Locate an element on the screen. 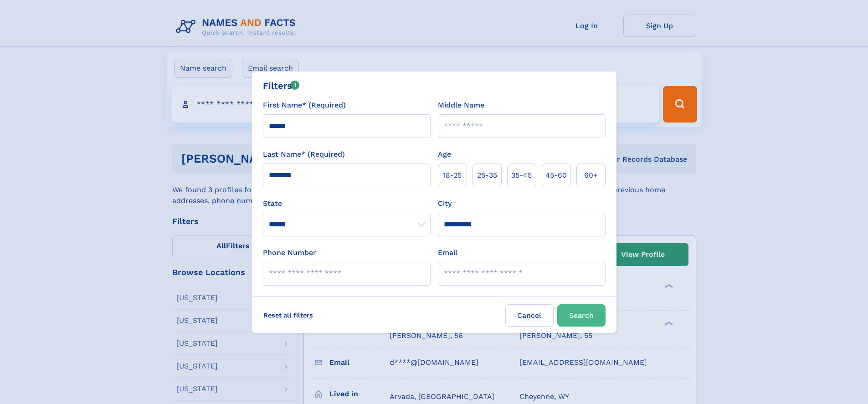  button: Search is located at coordinates (581, 316).